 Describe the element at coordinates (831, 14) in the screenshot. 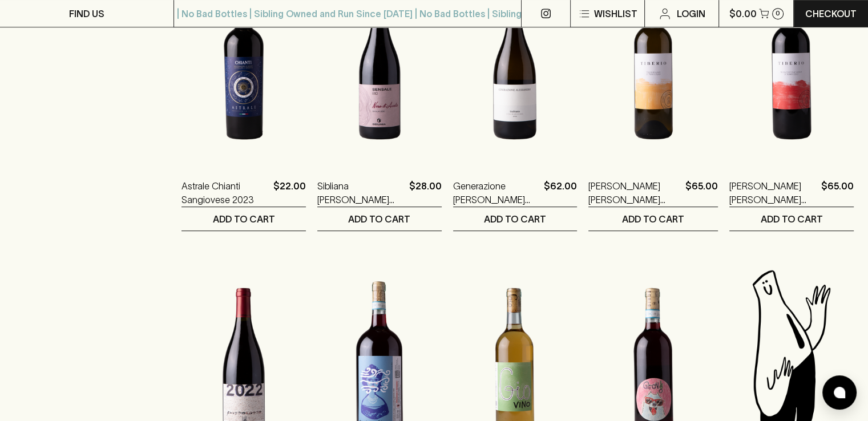

I see `p: Checkout` at that location.